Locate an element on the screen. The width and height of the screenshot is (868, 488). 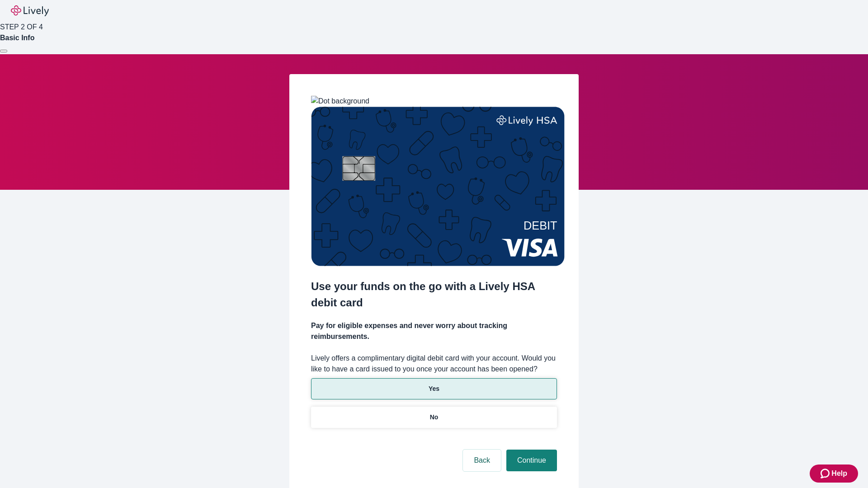
button: Back is located at coordinates (482, 461).